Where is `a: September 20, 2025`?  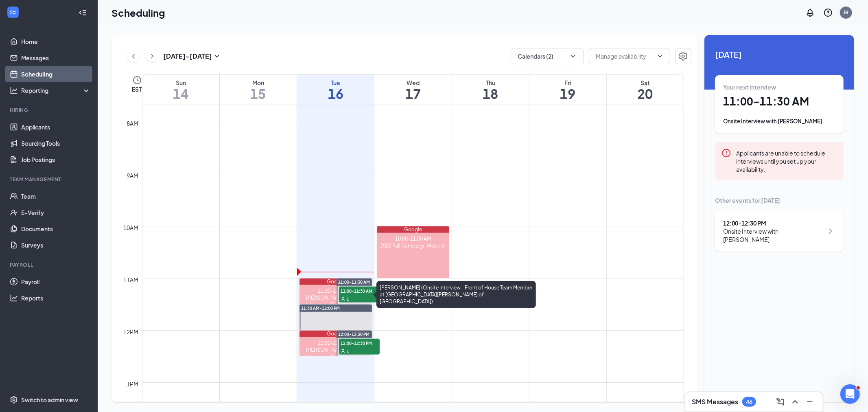 a: September 20, 2025 is located at coordinates (645, 90).